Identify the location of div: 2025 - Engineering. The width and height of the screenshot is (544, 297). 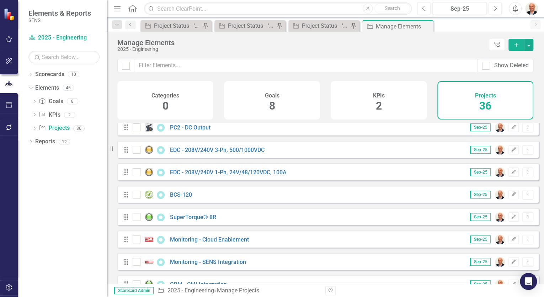
(301, 49).